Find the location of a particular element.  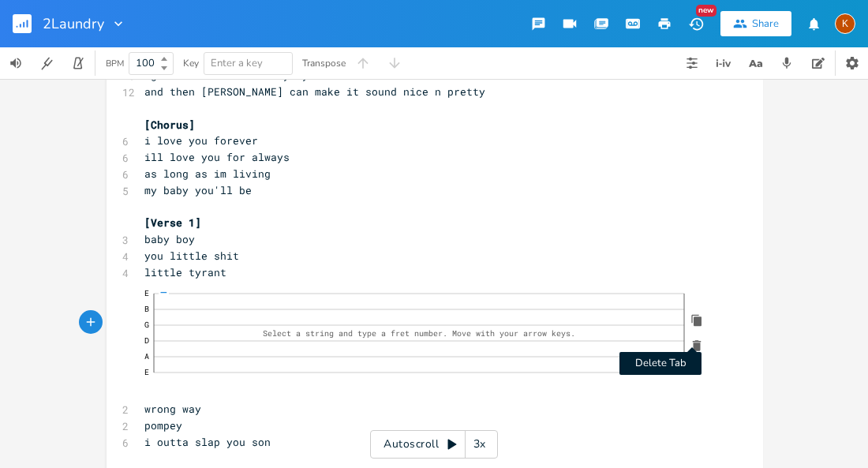

div: Kat is located at coordinates (845, 24).